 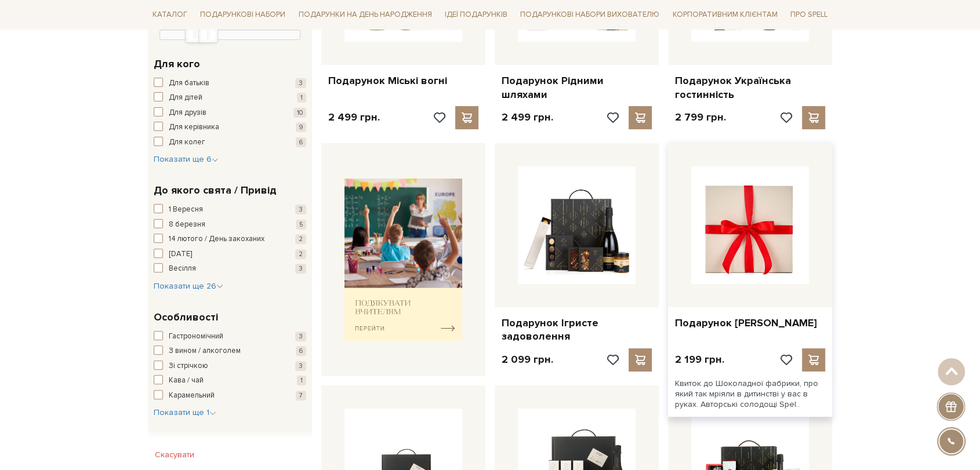 What do you see at coordinates (230, 210) in the screenshot?
I see `button: 1 Вересня 3` at bounding box center [230, 210].